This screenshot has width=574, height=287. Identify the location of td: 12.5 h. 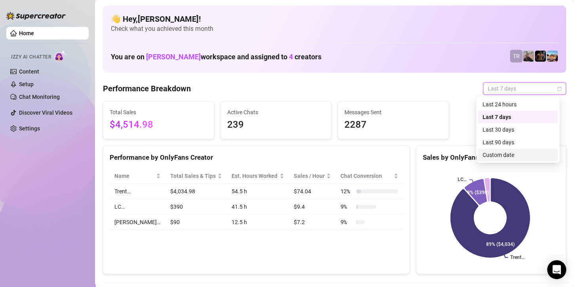
(258, 222).